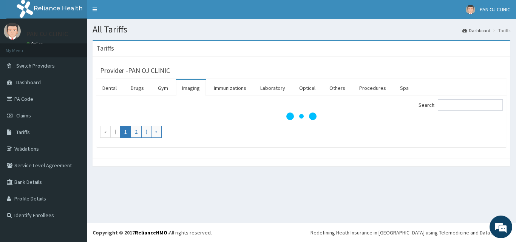 The height and width of the screenshot is (242, 516). I want to click on a: Spa, so click(404, 88).